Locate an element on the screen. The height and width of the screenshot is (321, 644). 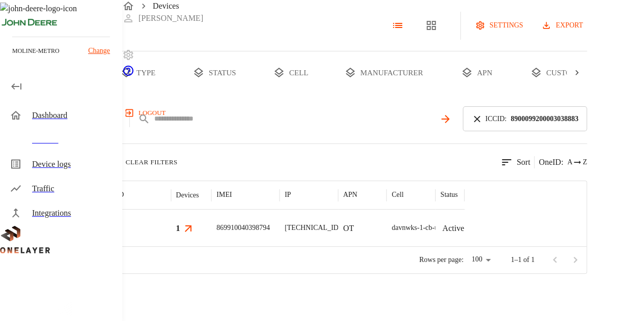
span: davnwks-1-cb-us-eNB493850 is located at coordinates (434, 228).